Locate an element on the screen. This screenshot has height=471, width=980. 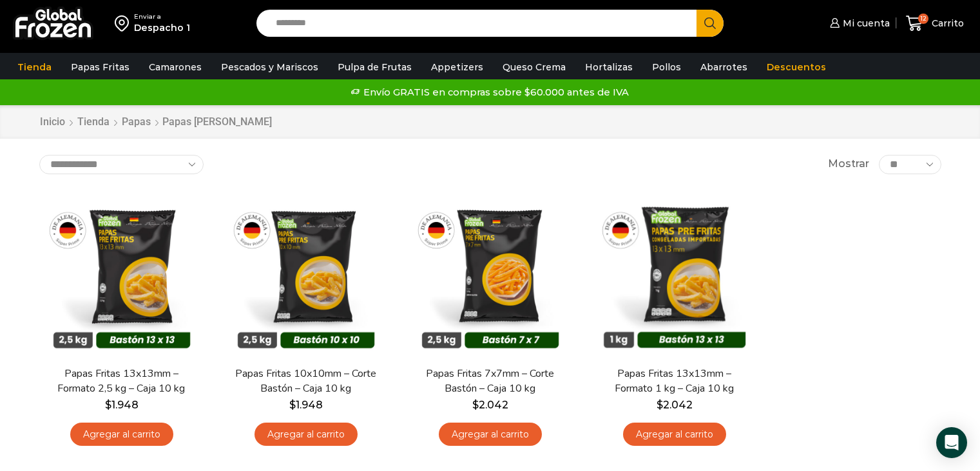
span: Carrito is located at coordinates (946, 24).